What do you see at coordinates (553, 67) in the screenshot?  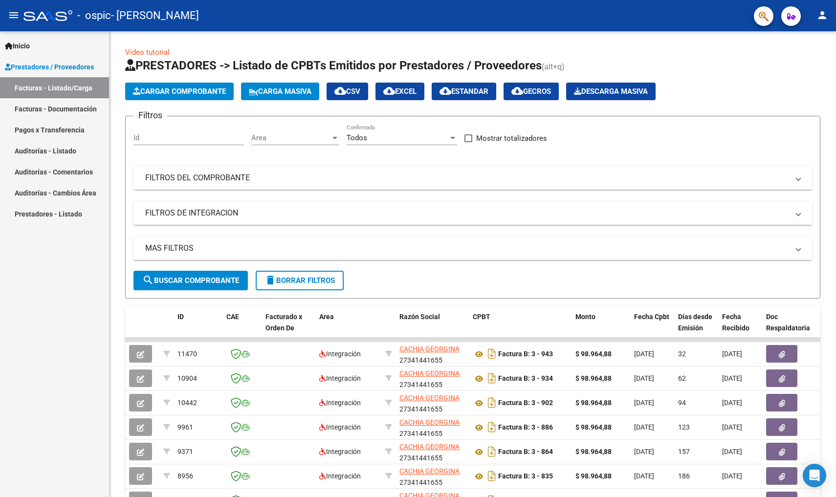 I see `span: (alt+q)` at bounding box center [553, 67].